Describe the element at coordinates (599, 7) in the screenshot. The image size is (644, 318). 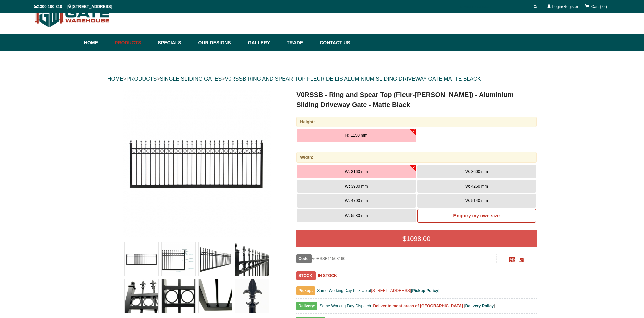
I see `span: Cart ( 0 )` at that location.